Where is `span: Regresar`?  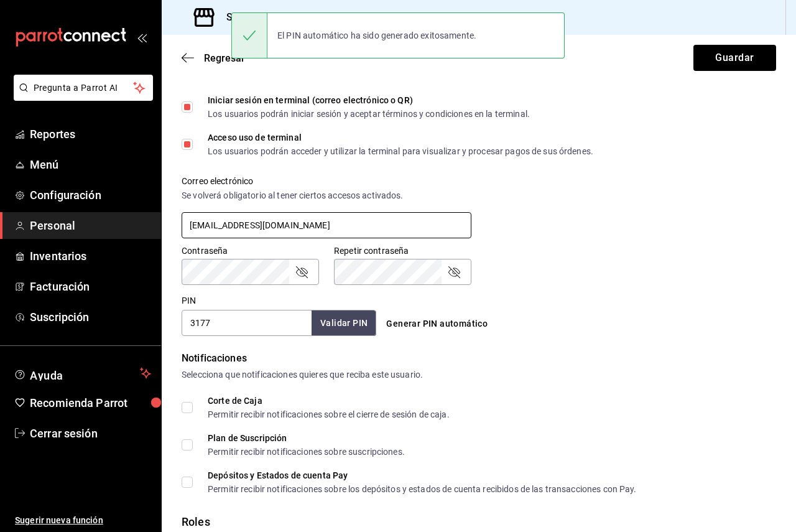 span: Regresar is located at coordinates (225, 58).